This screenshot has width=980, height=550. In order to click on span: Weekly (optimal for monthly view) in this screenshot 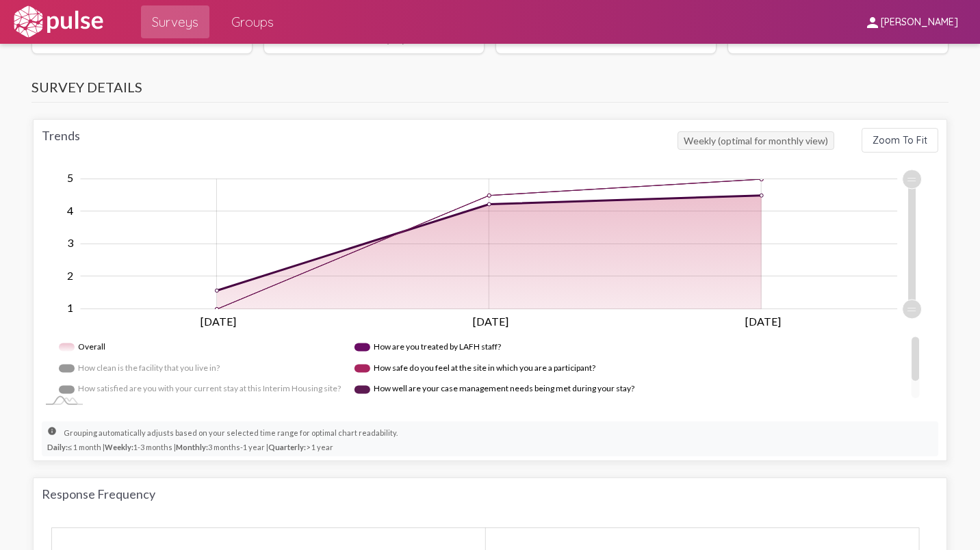, I will do `click(755, 140)`.